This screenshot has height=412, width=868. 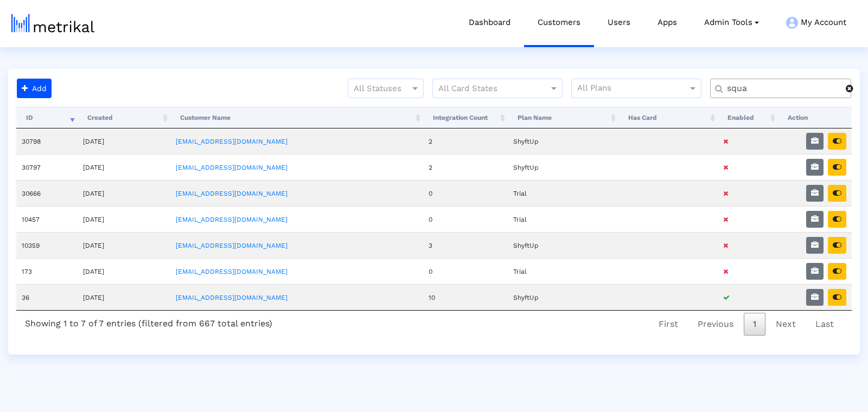 I want to click on input: Customer Name, so click(x=782, y=88).